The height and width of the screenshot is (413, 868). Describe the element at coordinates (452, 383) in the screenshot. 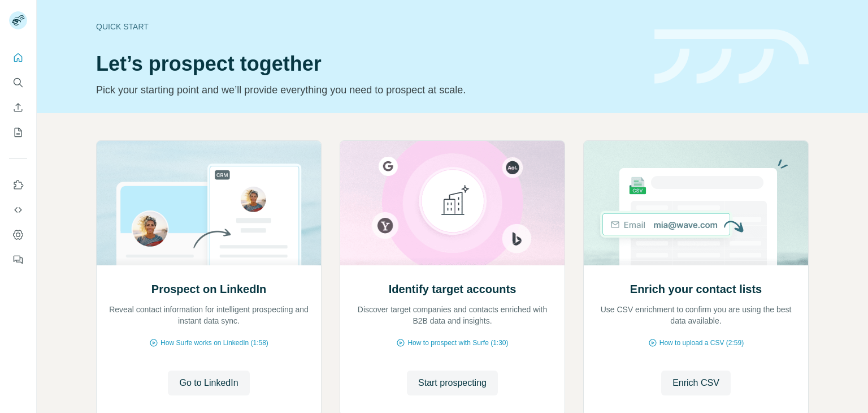

I see `button: Start prospecting` at that location.